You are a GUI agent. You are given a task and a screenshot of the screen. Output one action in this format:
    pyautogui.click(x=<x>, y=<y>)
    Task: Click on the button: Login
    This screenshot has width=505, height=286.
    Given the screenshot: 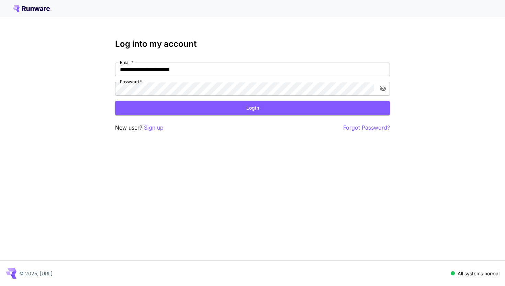 What is the action you would take?
    pyautogui.click(x=253, y=108)
    